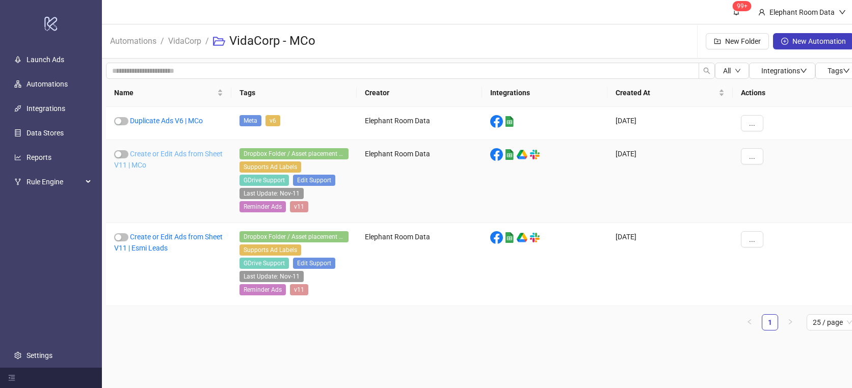 The height and width of the screenshot is (388, 852). I want to click on li: 1, so click(770, 323).